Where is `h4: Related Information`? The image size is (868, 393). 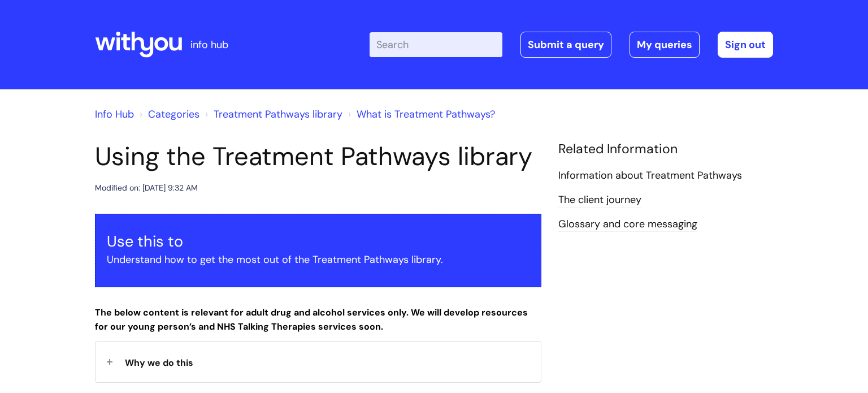
h4: Related Information is located at coordinates (666, 149).